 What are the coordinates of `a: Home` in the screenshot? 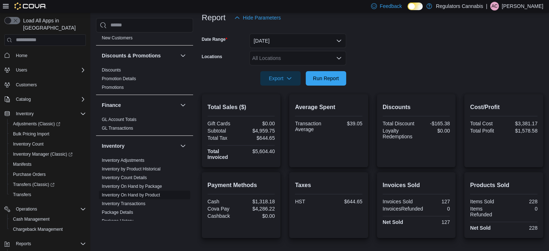 It's located at (22, 56).